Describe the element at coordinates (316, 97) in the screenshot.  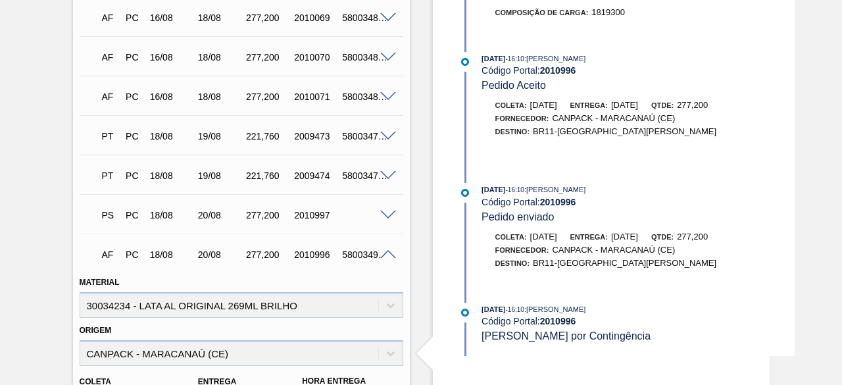
I see `div: 2010071` at that location.